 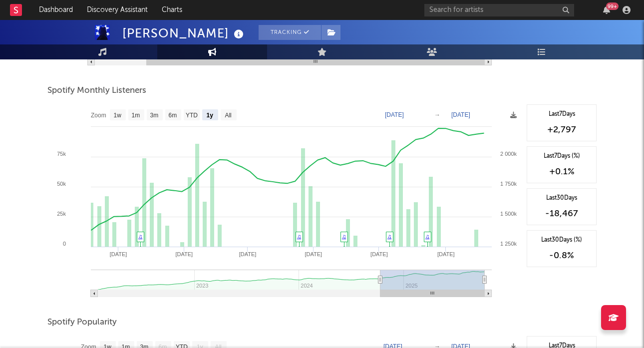 I want to click on div: Last 7 Days (%), so click(x=562, y=157).